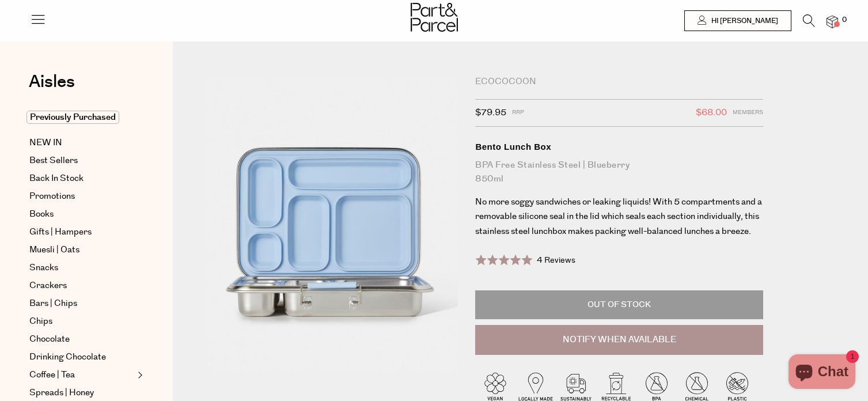  Describe the element at coordinates (52, 88) in the screenshot. I see `a: Aisles` at that location.